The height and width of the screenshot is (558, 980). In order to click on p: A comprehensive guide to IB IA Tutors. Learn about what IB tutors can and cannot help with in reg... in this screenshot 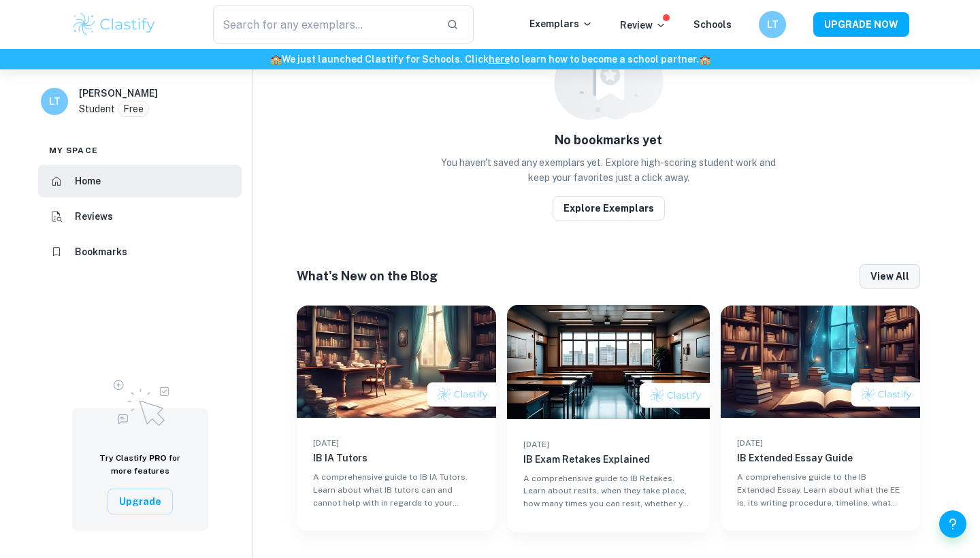, I will do `click(396, 490)`.